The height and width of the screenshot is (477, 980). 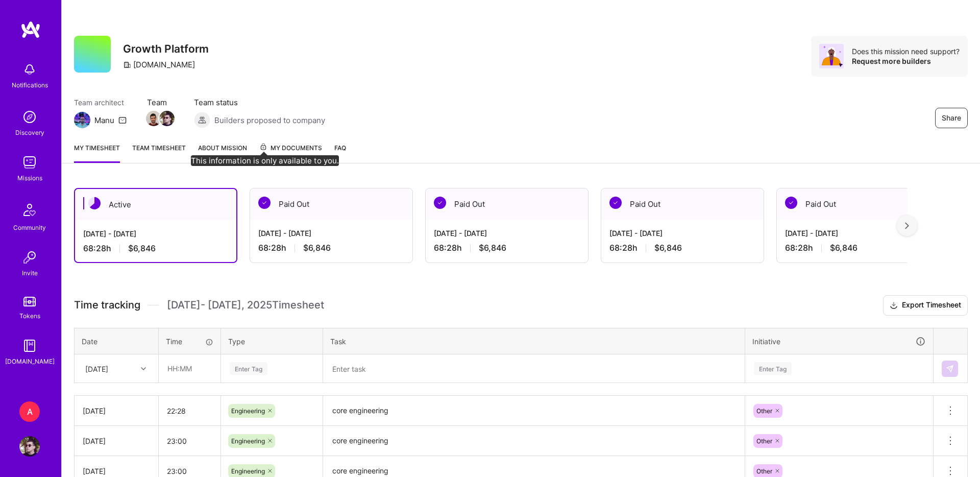 What do you see at coordinates (30, 178) in the screenshot?
I see `div: Missions` at bounding box center [30, 178].